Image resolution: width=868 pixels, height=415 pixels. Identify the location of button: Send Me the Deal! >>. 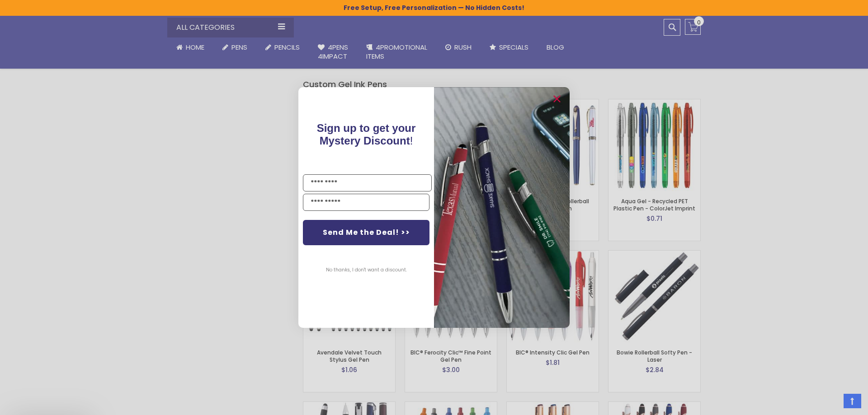
(366, 233).